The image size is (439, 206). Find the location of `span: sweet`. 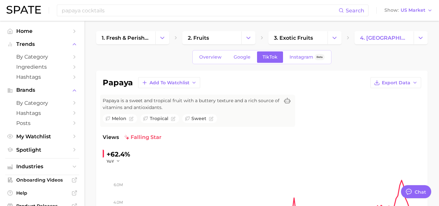

span: sweet is located at coordinates (199, 118).